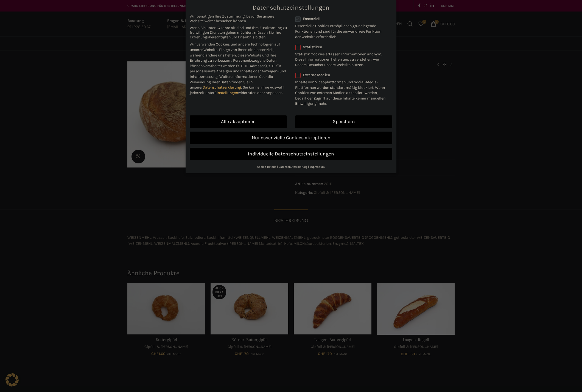  What do you see at coordinates (340, 30) in the screenshot?
I see `p: Essenzielle Cookies ermöglichen grundlegende Funktionen und sind für die einwandfreie Funktion de...` at bounding box center [340, 30].